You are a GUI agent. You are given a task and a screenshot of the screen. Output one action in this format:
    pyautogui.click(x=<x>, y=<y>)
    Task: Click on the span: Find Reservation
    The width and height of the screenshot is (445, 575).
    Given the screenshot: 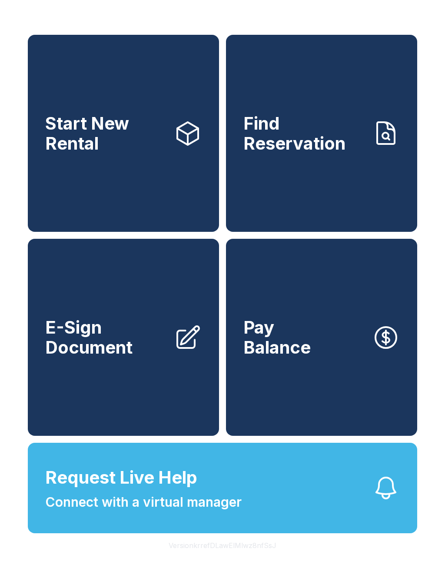 What is the action you would take?
    pyautogui.click(x=304, y=133)
    